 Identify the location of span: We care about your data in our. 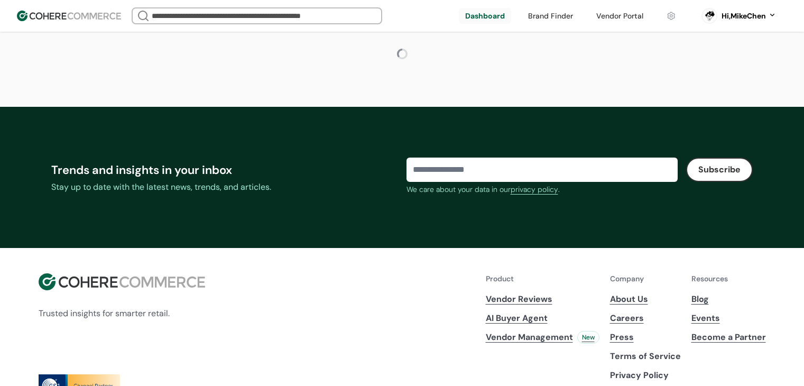
(458, 189).